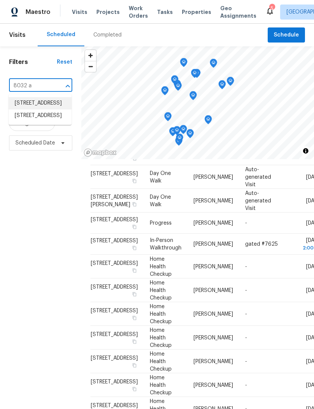  I want to click on span: Tasks, so click(165, 12).